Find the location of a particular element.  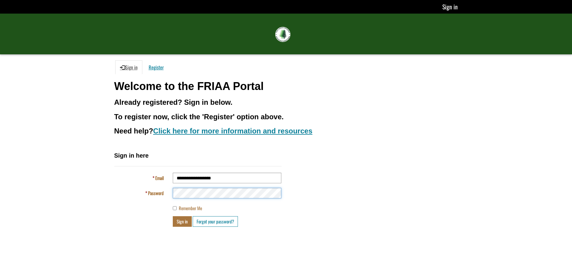

img: FRIAA Submissions Portal is located at coordinates (283, 34).